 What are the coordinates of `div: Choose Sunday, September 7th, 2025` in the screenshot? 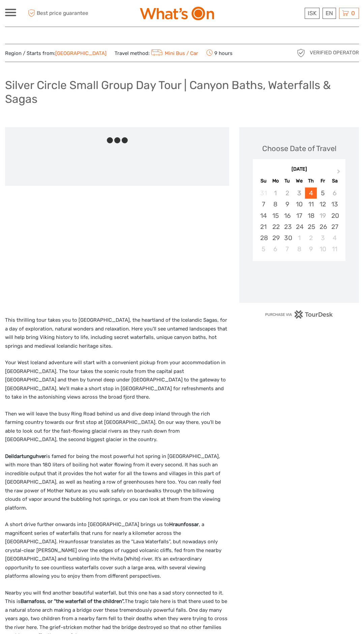 It's located at (263, 204).